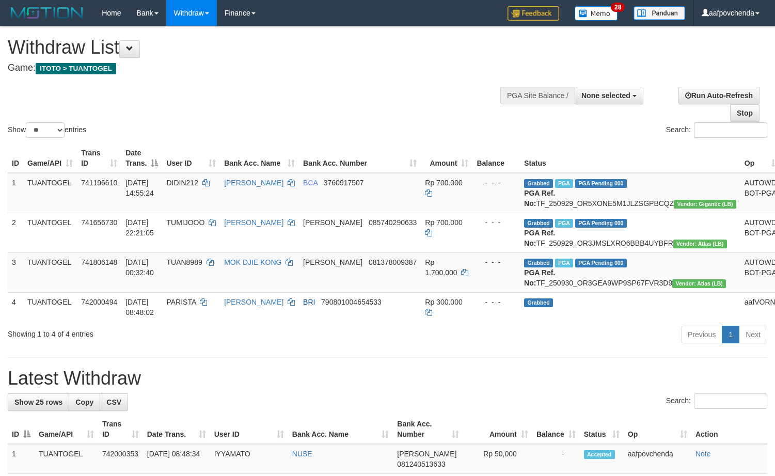  What do you see at coordinates (605, 95) in the screenshot?
I see `span: None selected` at bounding box center [605, 95].